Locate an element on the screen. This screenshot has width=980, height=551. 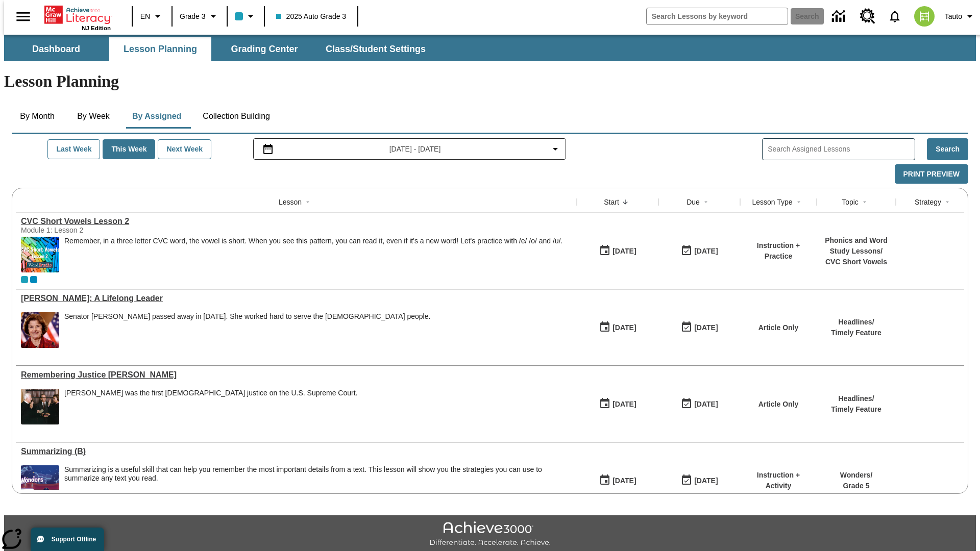
img: Chief Justice Warren Burger, wearing a black robe, holds up his right hand and faces Sandra Day O... is located at coordinates (40, 407).